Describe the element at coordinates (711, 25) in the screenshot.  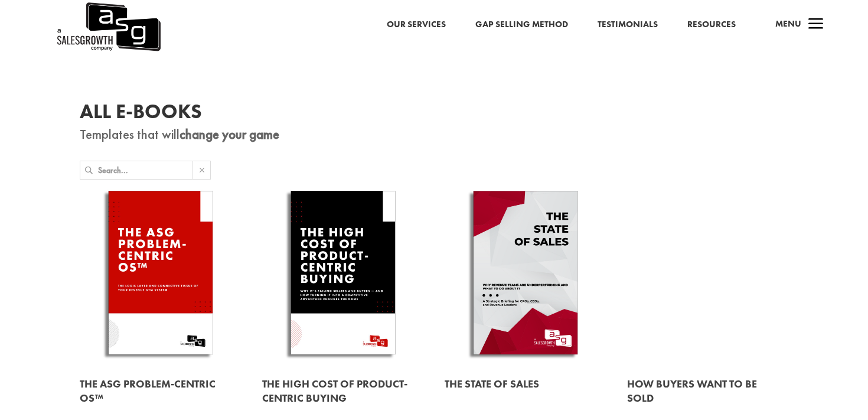
I see `a: Resources` at that location.